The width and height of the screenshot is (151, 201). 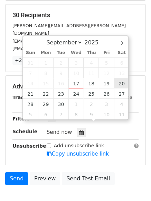 What do you see at coordinates (61, 83) in the screenshot?
I see `span: September 16, 2025` at bounding box center [61, 83].